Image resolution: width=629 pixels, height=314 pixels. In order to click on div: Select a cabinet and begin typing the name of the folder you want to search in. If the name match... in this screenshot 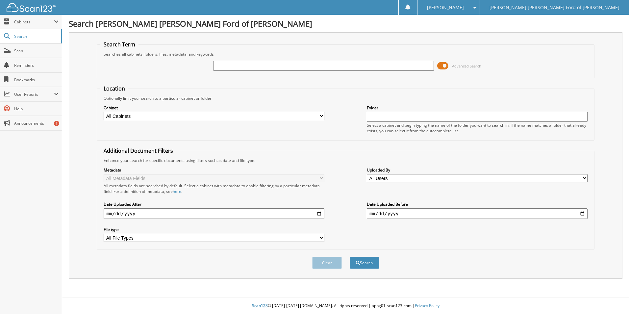, I will do `click(477, 128)`.